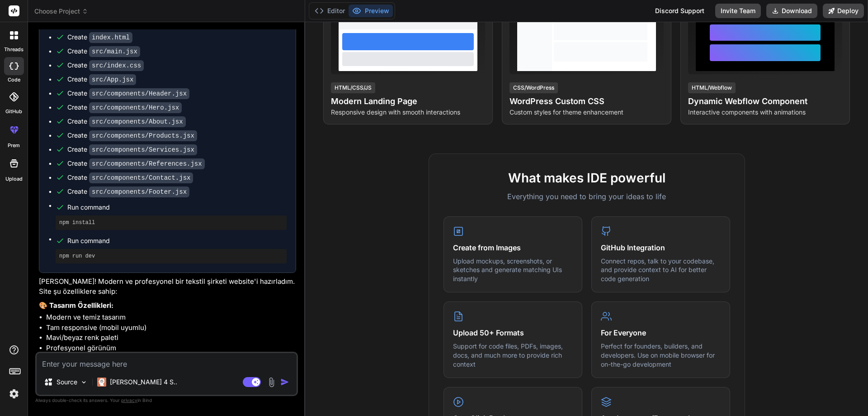  What do you see at coordinates (353, 88) in the screenshot?
I see `div: HTML/CSS/JS` at bounding box center [353, 88].